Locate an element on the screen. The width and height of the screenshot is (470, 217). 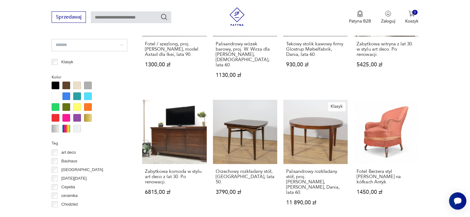
p: 6815,00 zł is located at coordinates (174, 192).